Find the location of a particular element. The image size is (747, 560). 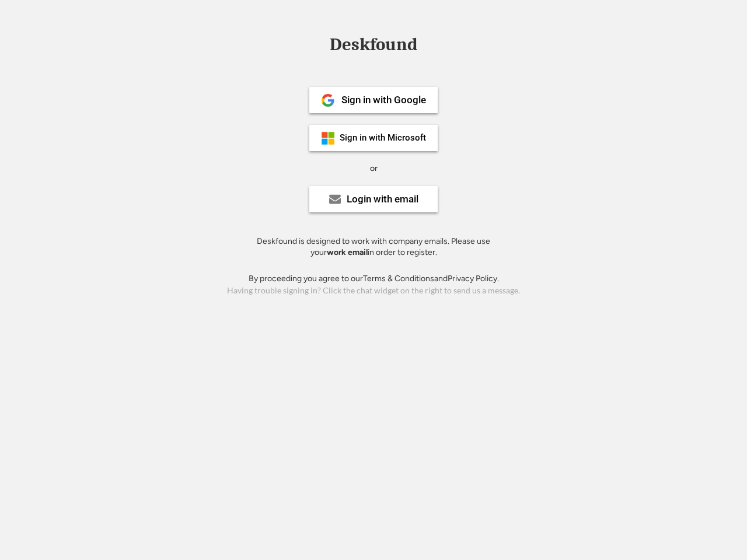

div: Deskfound is located at coordinates (374, 45).